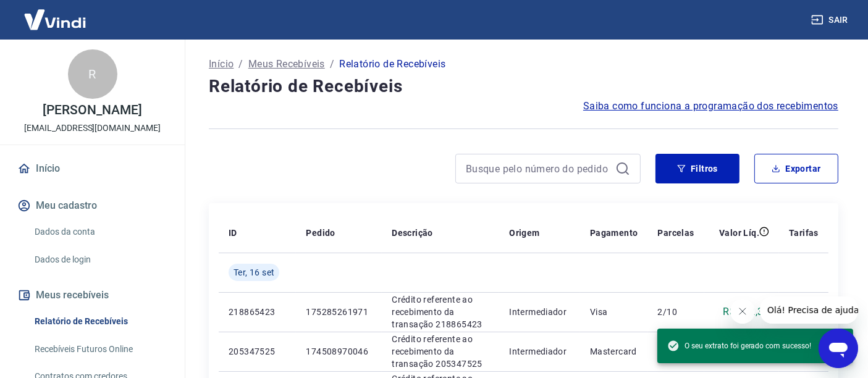 This screenshot has width=868, height=378. I want to click on p: Visa, so click(614, 312).